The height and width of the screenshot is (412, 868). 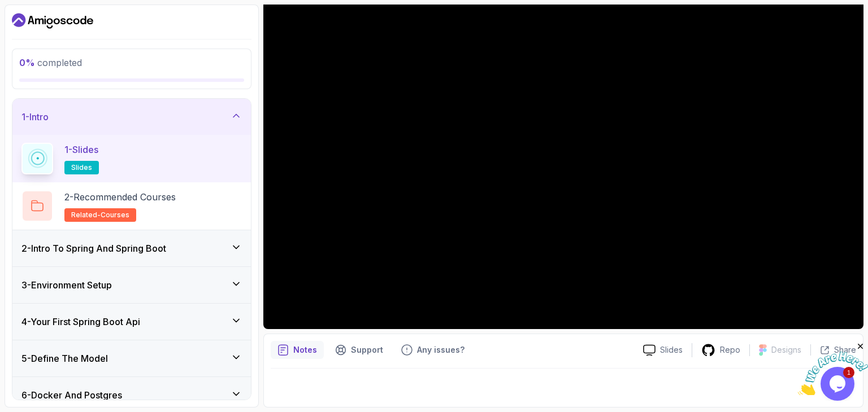 I want to click on h3: 4 - Your First Spring Boot Api, so click(x=81, y=322).